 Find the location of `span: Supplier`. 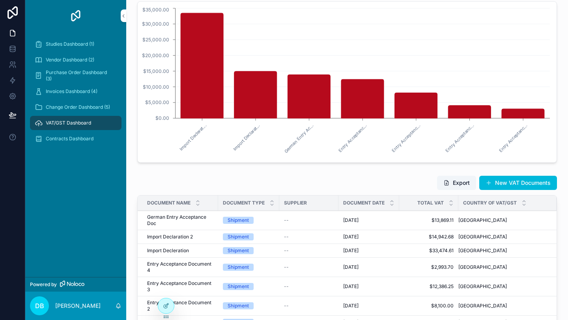

span: Supplier is located at coordinates (295, 203).